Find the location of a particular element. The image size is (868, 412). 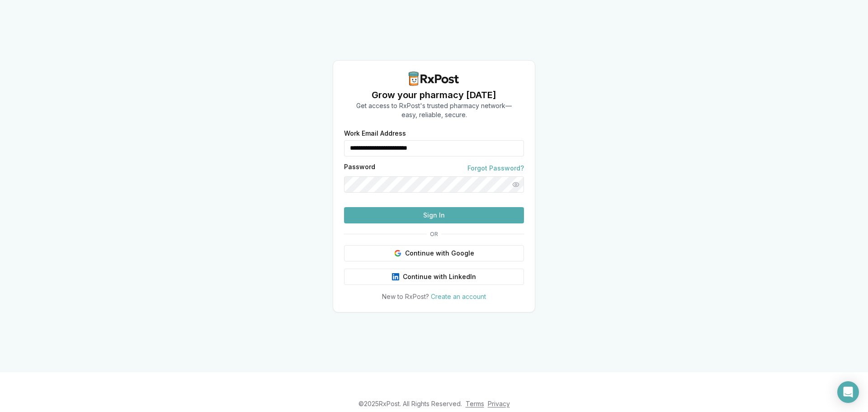

img: RxPost Logo is located at coordinates (434, 78).